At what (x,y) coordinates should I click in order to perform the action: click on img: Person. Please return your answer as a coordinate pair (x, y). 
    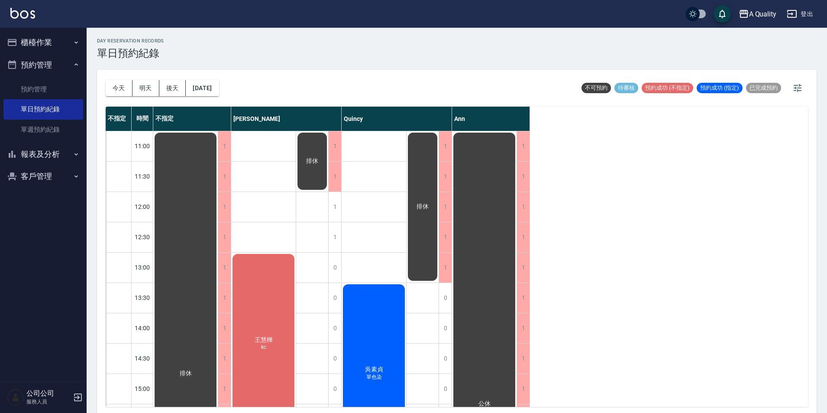
    Looking at the image, I should click on (16, 397).